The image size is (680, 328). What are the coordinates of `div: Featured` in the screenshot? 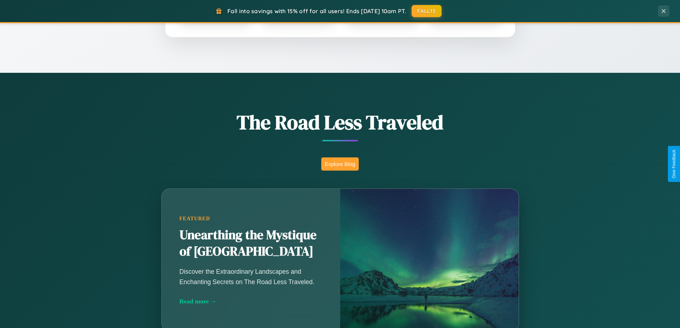 It's located at (251, 218).